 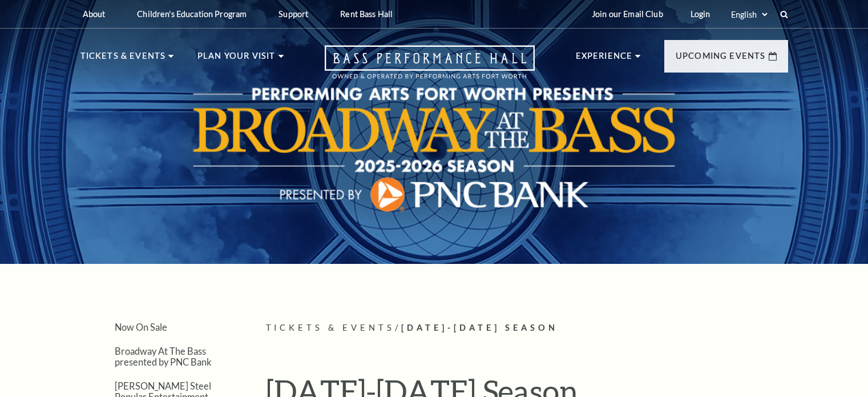 What do you see at coordinates (749, 14) in the screenshot?
I see `select: Select:` at bounding box center [749, 14].